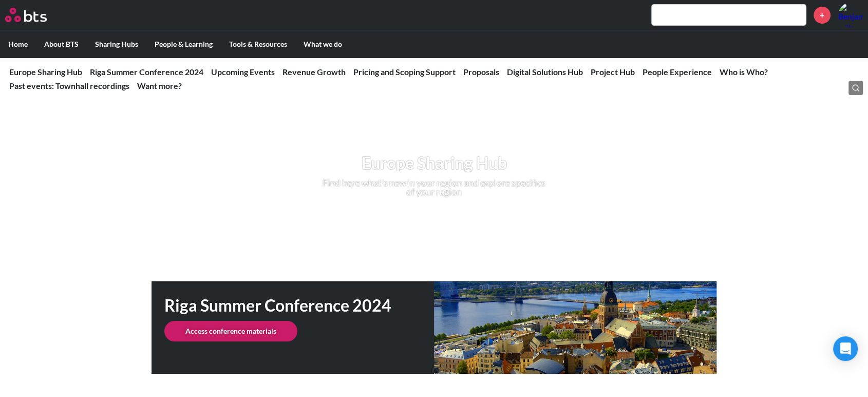  I want to click on a: Go home, so click(36, 15).